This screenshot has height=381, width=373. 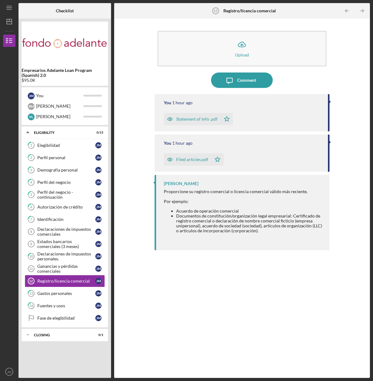 What do you see at coordinates (65, 306) in the screenshot?
I see `a: 14Fuentes y usosJM` at bounding box center [65, 306].